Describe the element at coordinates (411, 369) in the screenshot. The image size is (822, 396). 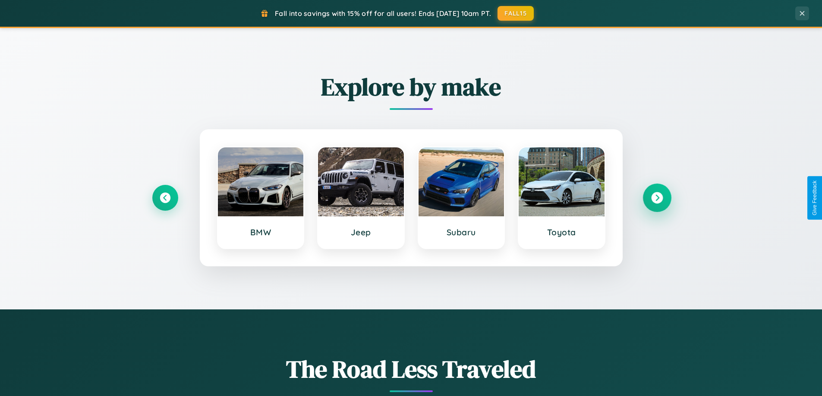
I see `h1: The Road Less Traveled` at that location.